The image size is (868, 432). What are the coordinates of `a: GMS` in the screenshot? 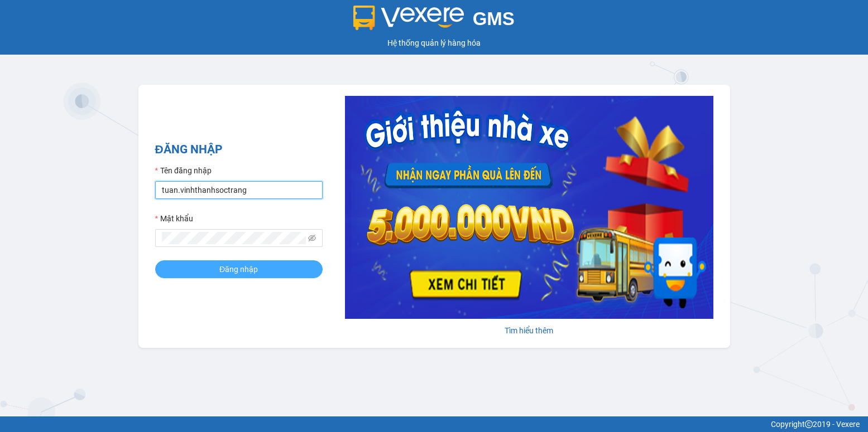 It's located at (434, 21).